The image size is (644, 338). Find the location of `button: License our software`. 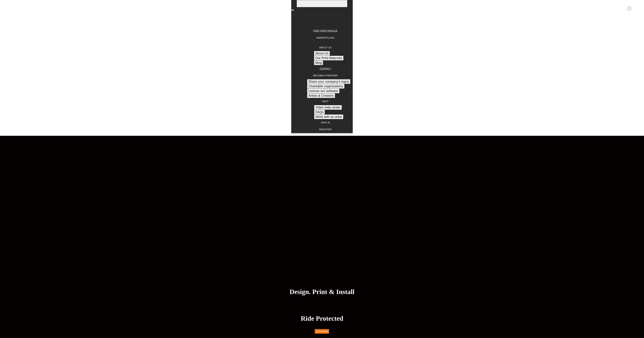

button: License our software is located at coordinates (323, 91).